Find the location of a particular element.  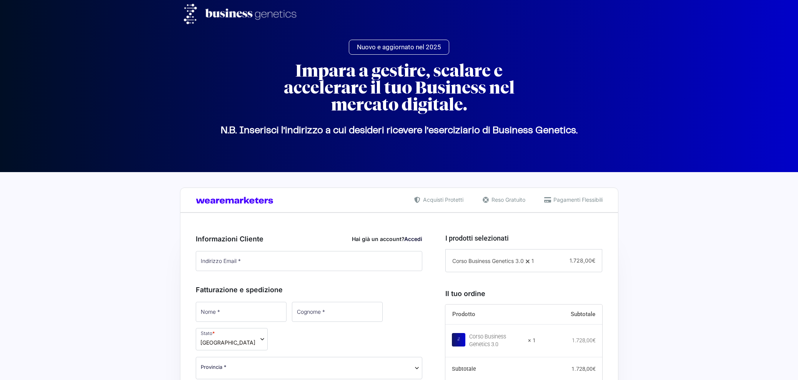

input: Nome * is located at coordinates (241, 312).